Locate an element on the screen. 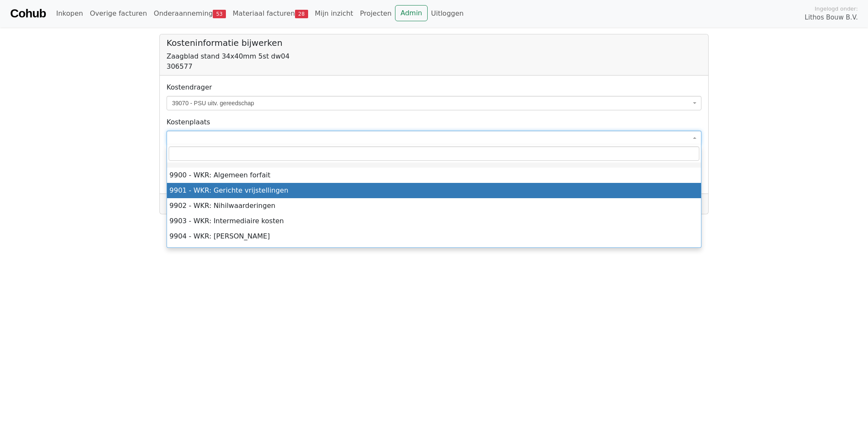 This screenshot has width=868, height=432. li: 9901 - WKR: Gerichte vrijstellingen is located at coordinates (434, 191).